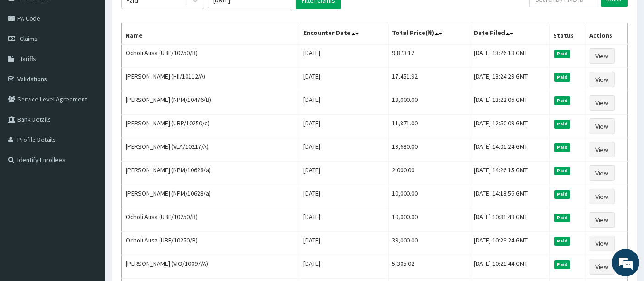 The height and width of the screenshot is (281, 644). I want to click on th: Date Filed, so click(510, 34).